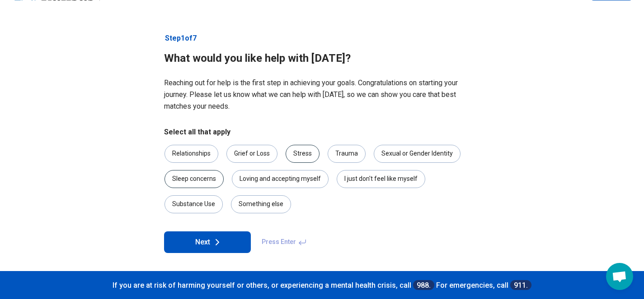 Image resolution: width=644 pixels, height=299 pixels. I want to click on legend: Select all that apply, so click(197, 132).